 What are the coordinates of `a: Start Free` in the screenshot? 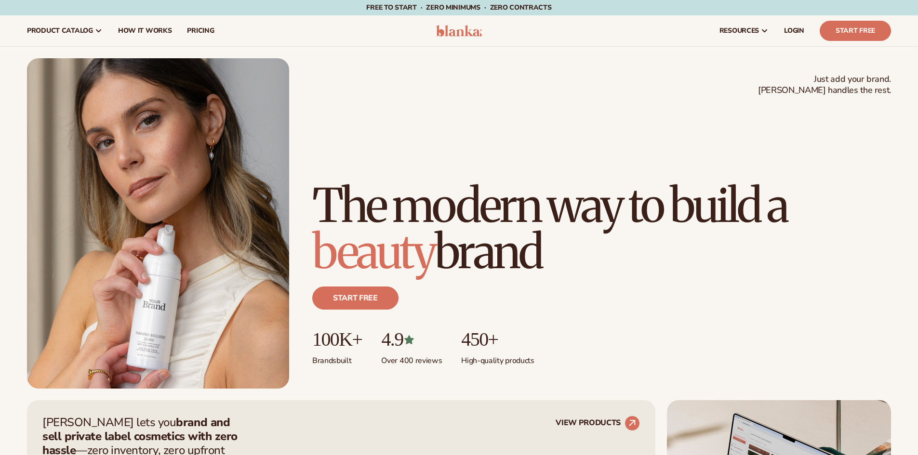 It's located at (855, 31).